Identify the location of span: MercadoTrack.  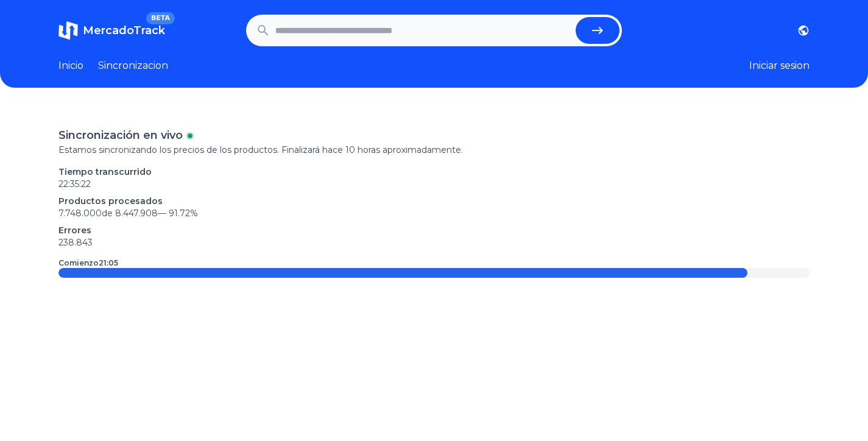
(124, 31).